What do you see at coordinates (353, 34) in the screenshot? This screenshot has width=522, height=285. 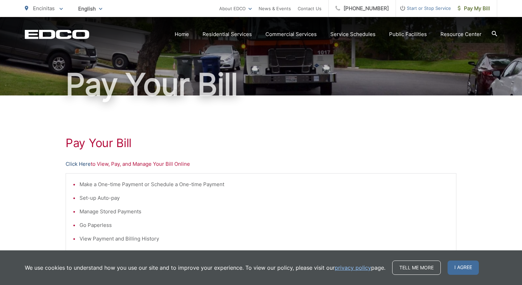 I see `a: Service Schedules` at bounding box center [353, 34].